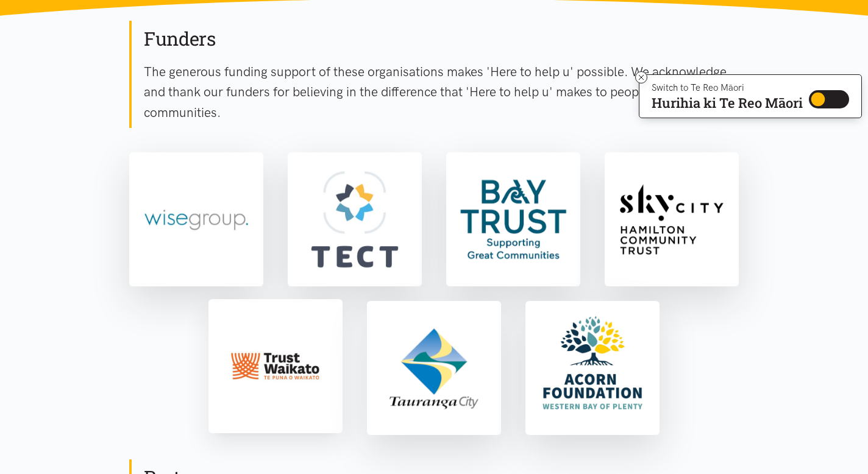  Describe the element at coordinates (434, 368) in the screenshot. I see `a: Tauranga City Council` at that location.